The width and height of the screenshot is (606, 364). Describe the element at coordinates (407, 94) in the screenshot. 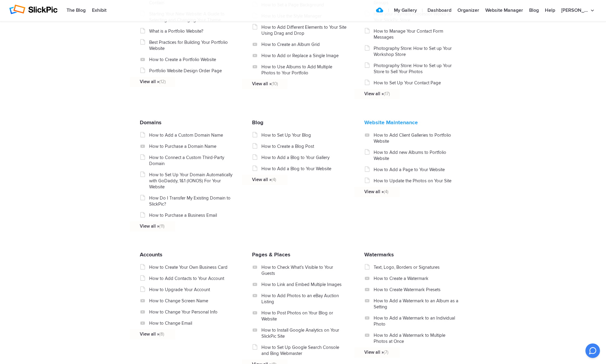

I see `a: View all »(17)` at that location.